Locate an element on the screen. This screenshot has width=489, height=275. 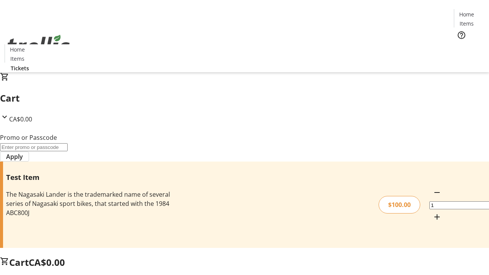
h3: Test Item is located at coordinates (89, 177).